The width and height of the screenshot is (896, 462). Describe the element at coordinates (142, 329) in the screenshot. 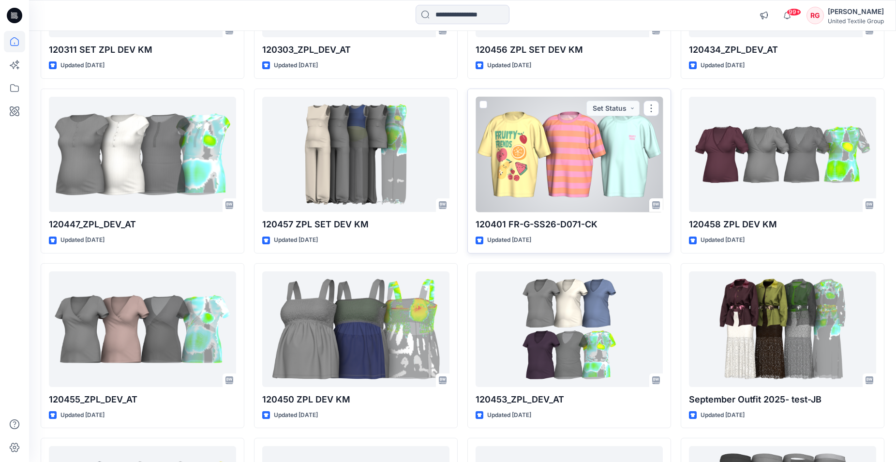

I see `a: 120455_ZPL_DEV_AT` at that location.